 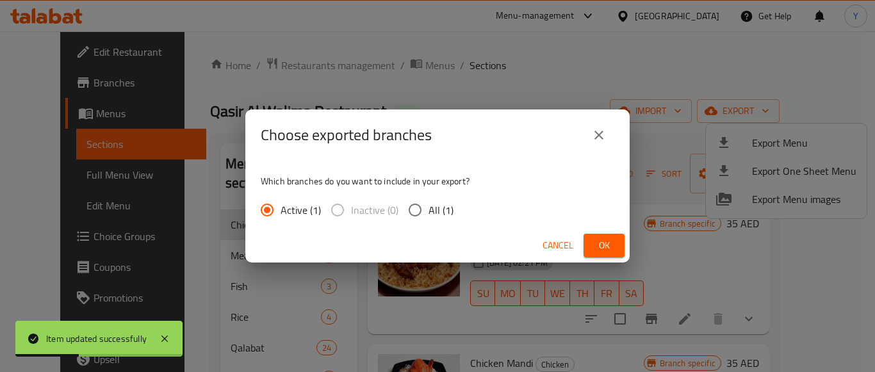 What do you see at coordinates (96, 339) in the screenshot?
I see `div: Item updated successfully` at bounding box center [96, 339].